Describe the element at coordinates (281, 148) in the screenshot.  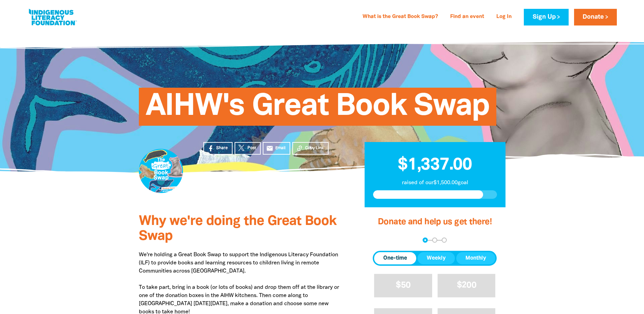
I see `span: Email` at that location.